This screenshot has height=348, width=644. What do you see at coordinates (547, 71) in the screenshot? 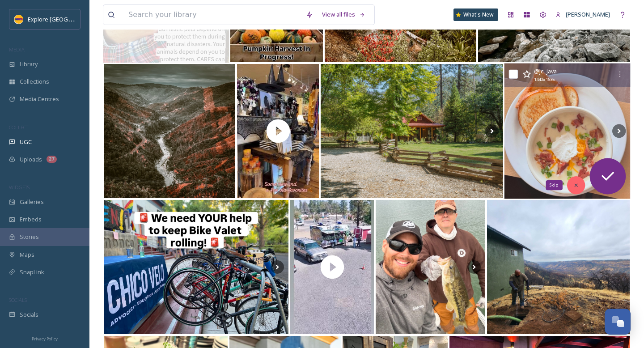
I see `span: @ jc_java_` at bounding box center [547, 71].